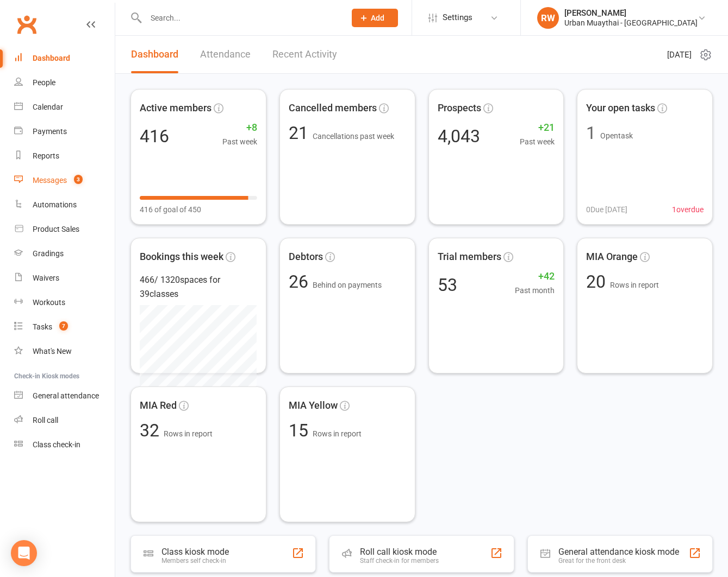 Image resolution: width=728 pixels, height=577 pixels. I want to click on span: +21, so click(537, 128).